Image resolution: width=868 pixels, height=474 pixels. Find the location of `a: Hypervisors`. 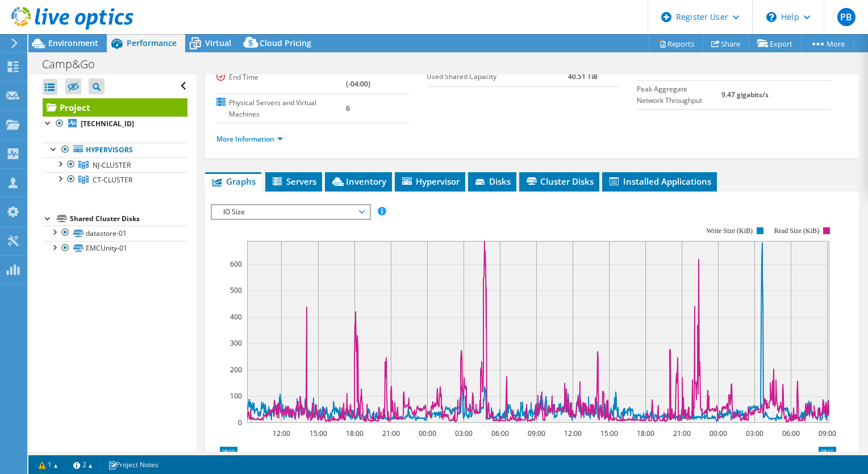

a: Hypervisors is located at coordinates (115, 150).